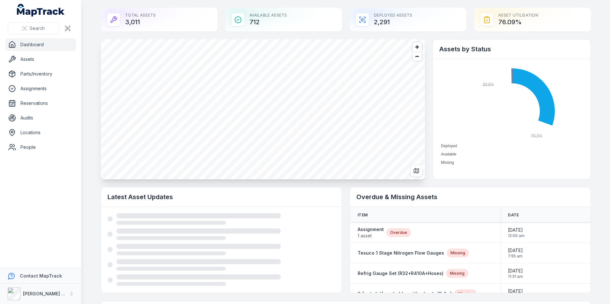  I want to click on span: 1 asset, so click(371, 236).